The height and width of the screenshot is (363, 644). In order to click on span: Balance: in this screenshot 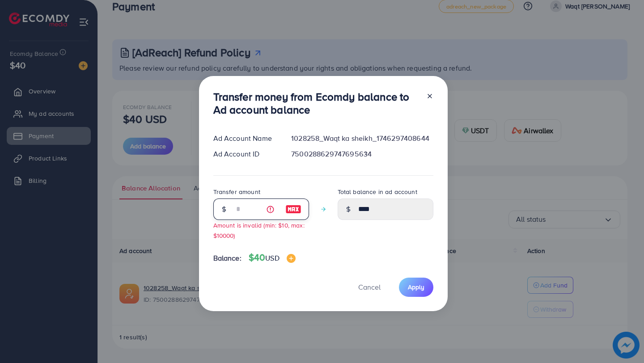, I will do `click(227, 258)`.